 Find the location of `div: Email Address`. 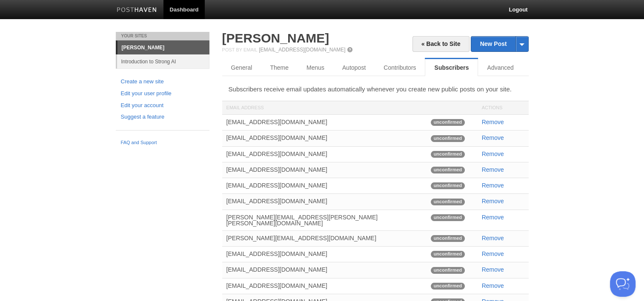

div: Email Address is located at coordinates (324, 107).